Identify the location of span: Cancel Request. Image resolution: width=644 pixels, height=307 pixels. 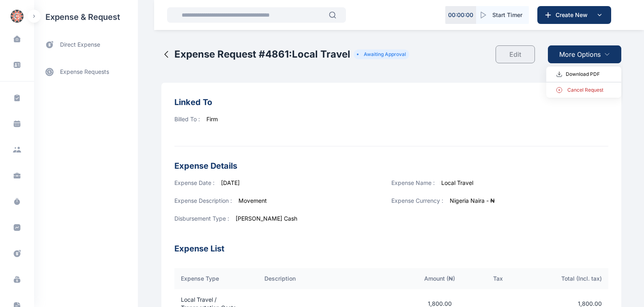
(585, 90).